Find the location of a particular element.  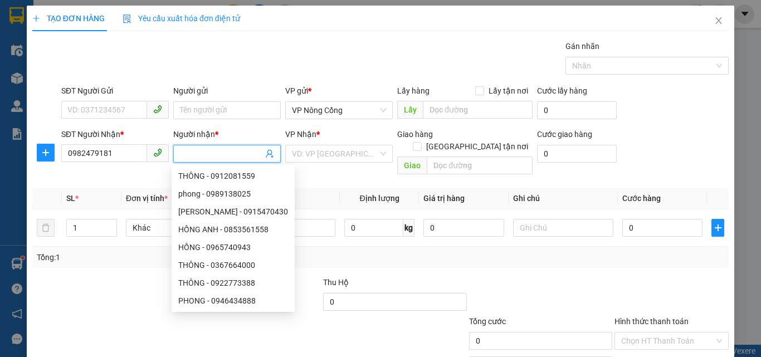

span: kg is located at coordinates (409, 228).